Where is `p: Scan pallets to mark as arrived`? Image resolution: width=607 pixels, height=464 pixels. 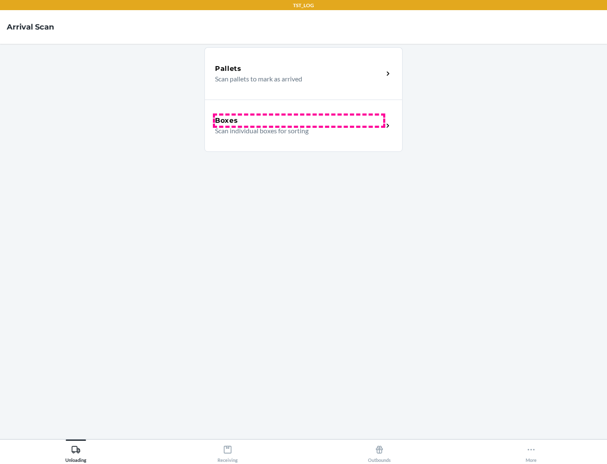 p: Scan pallets to mark as arrived is located at coordinates (296, 79).